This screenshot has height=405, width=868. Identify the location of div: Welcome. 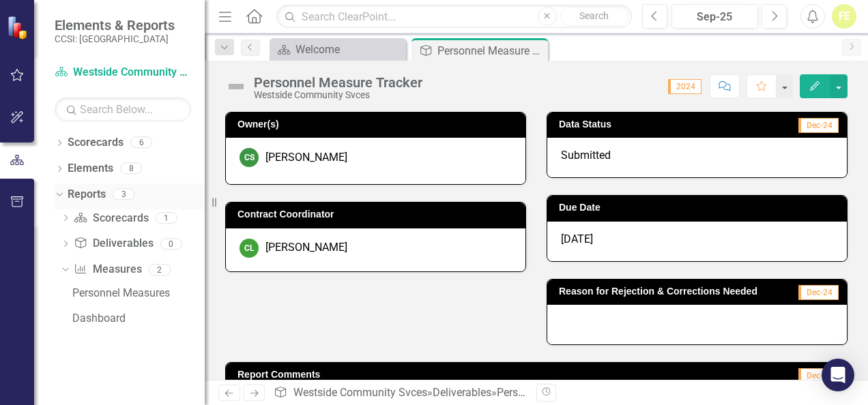
(348, 49).